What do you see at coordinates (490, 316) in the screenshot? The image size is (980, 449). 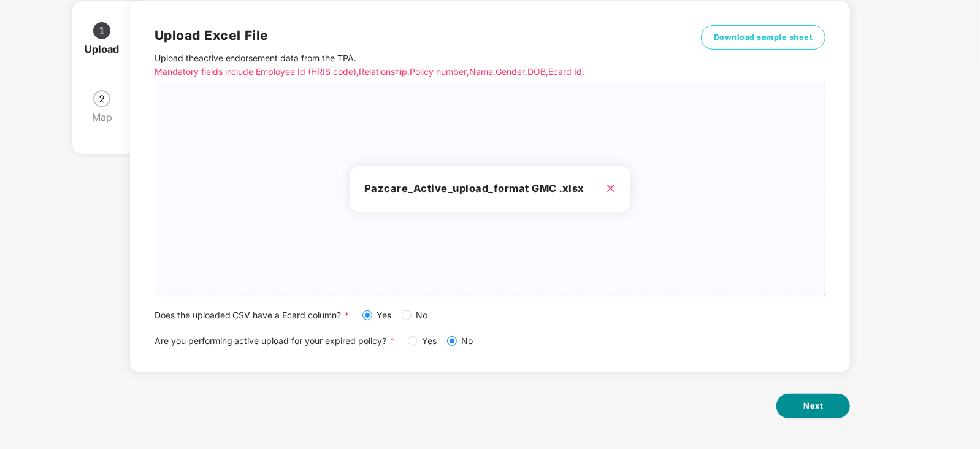 I see `div: Does the uploaded CSV have a Ecard column?` at bounding box center [490, 316].